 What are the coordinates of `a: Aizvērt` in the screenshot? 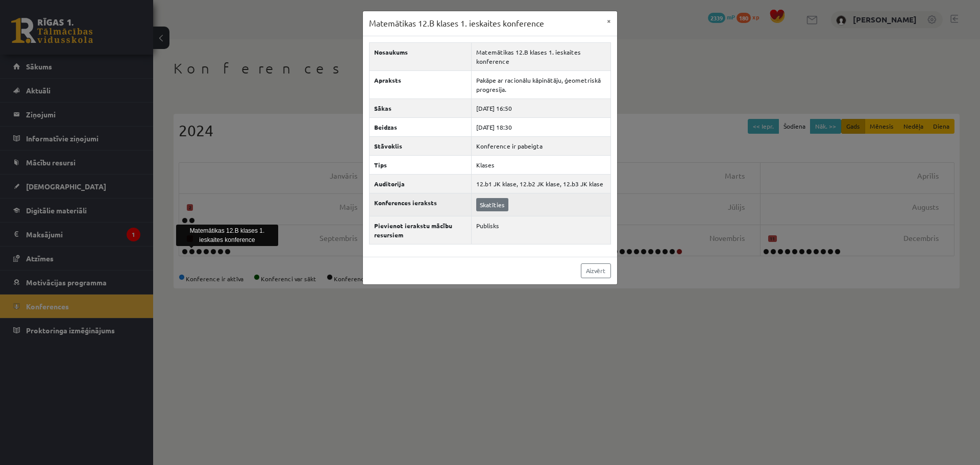 It's located at (596, 270).